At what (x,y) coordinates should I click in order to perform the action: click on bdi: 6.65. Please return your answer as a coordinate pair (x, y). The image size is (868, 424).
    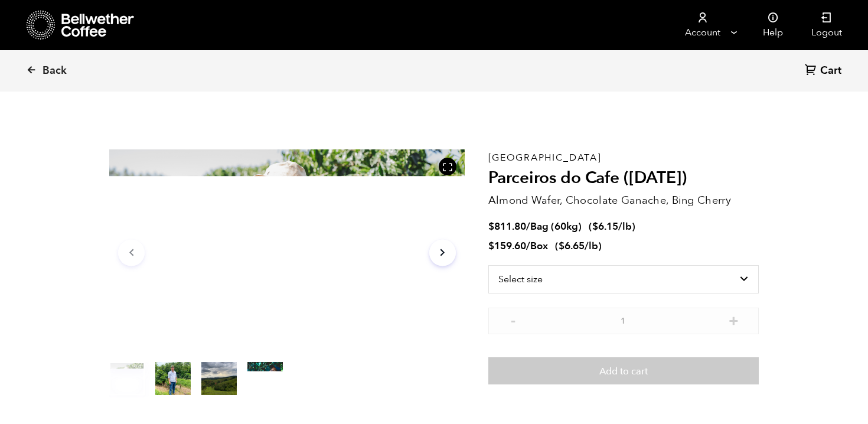
    Looking at the image, I should click on (572, 246).